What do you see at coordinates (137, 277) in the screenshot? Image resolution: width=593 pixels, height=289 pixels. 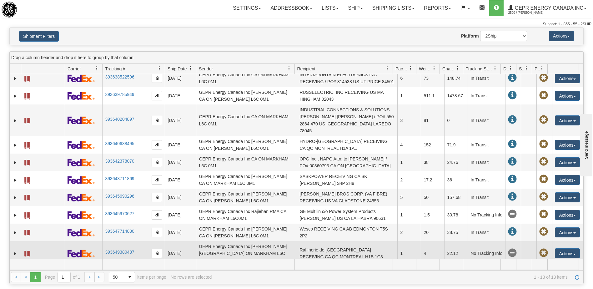 I see `span: items per page` at bounding box center [137, 277].